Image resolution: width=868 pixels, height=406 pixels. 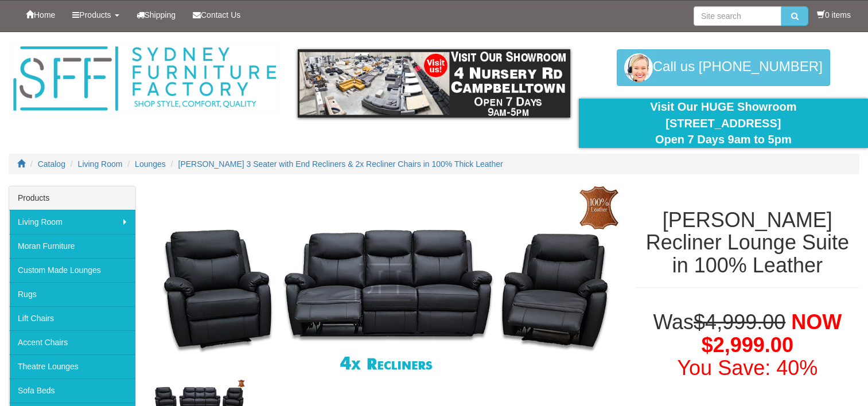 What do you see at coordinates (72, 342) in the screenshot?
I see `a: Accent Chairs` at bounding box center [72, 342].